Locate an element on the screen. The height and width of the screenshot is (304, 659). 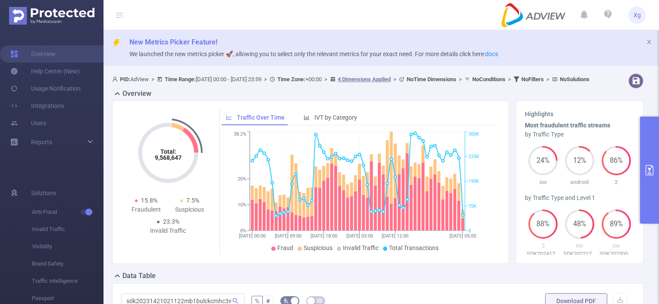
b: Time Zone: is located at coordinates (291, 79).